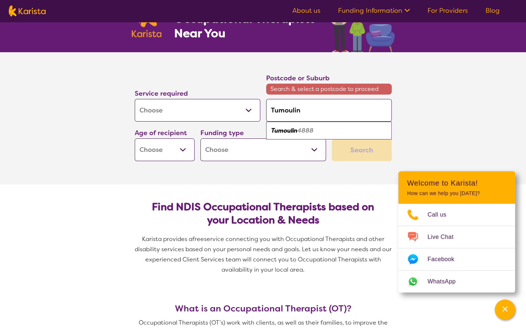  I want to click on a: About us, so click(307, 11).